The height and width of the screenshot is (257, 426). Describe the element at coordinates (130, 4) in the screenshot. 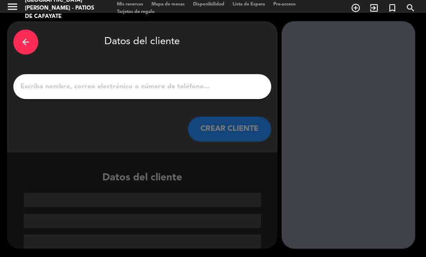

I see `span: Mis reservas` at that location.